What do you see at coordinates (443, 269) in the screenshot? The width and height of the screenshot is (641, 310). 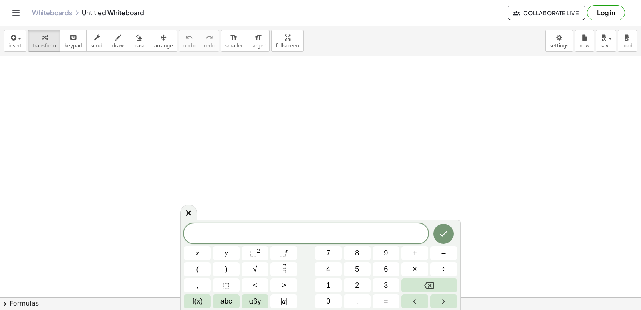 I see `button: Divide` at bounding box center [443, 269].